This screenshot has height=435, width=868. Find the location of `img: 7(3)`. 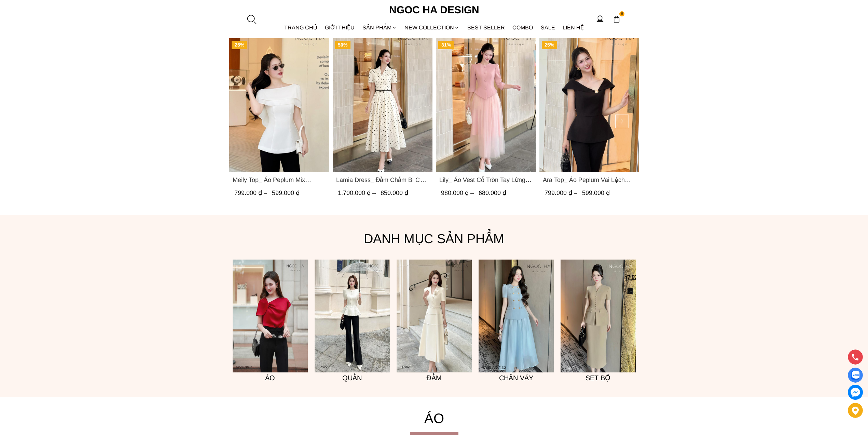

img: 7(3) is located at coordinates (516, 316).